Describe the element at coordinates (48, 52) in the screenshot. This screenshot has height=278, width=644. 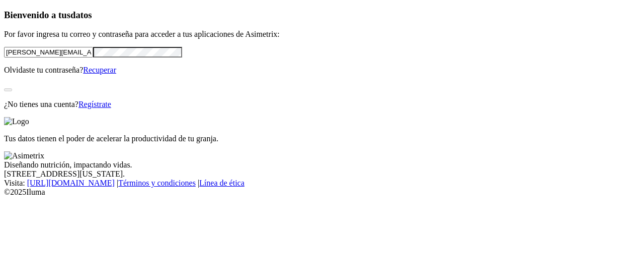
I see `input: Tu correo` at that location.